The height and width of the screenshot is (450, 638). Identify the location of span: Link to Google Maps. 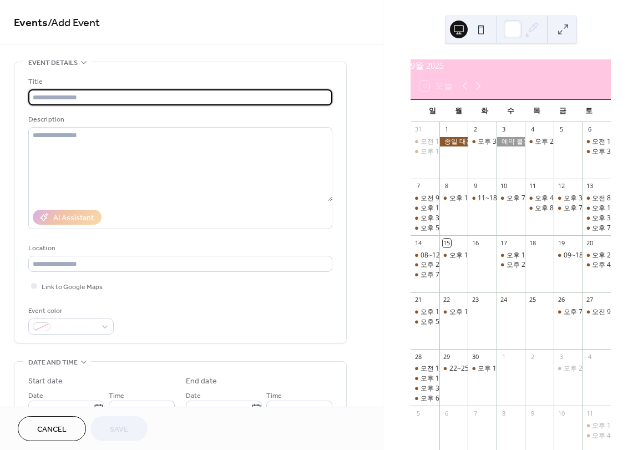
(72, 287).